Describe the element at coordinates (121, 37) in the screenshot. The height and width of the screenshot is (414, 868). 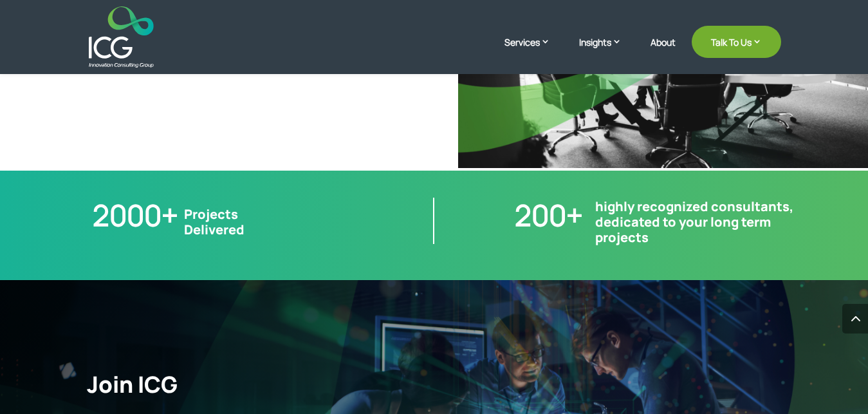
I see `img: ICG` at that location.